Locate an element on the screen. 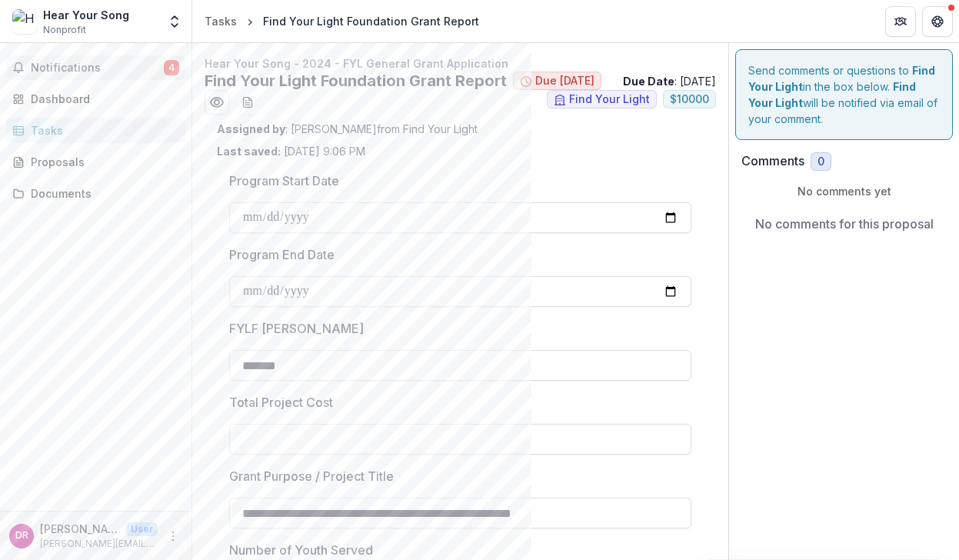 This screenshot has height=560, width=959. p: Program End Date is located at coordinates (282, 254).